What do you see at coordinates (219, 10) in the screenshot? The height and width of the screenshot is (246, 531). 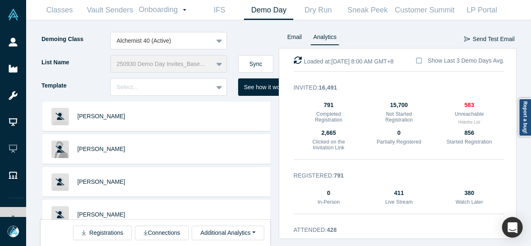 I see `a: IFS` at bounding box center [219, 10].